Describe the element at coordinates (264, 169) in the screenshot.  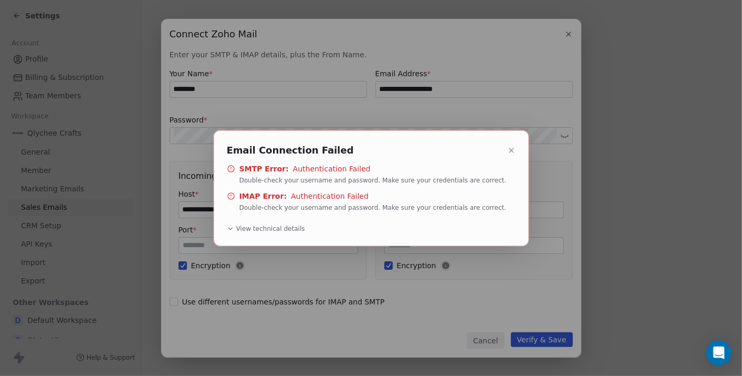
I see `span: SMTP Error:` at that location.